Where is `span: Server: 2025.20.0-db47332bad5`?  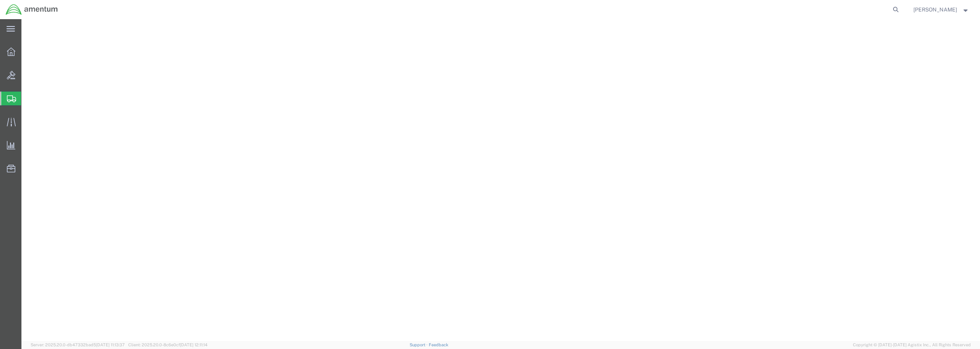 span: Server: 2025.20.0-db47332bad5 is located at coordinates (77, 345).